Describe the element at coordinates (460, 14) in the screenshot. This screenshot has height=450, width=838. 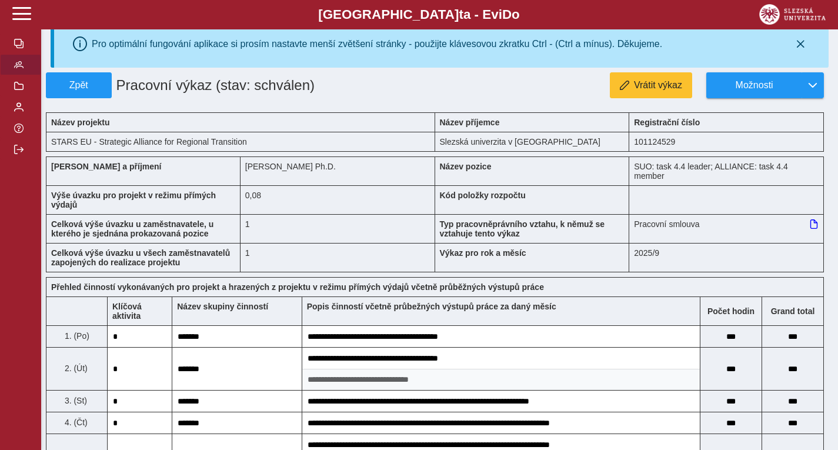
I see `span: t` at that location.